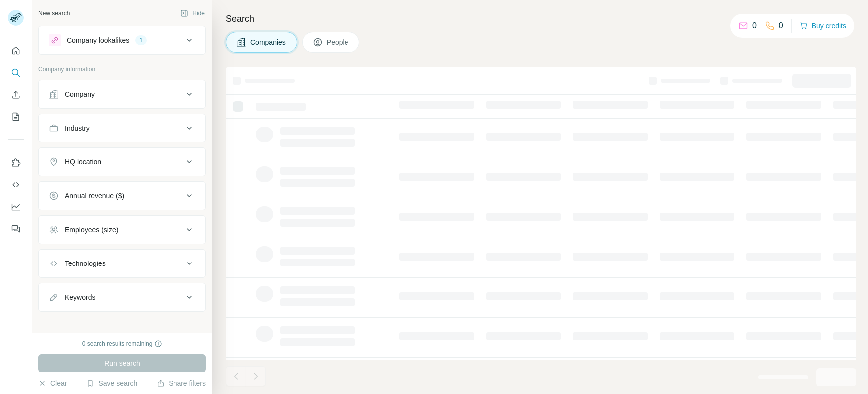 This screenshot has height=394, width=868. I want to click on h4: Search, so click(541, 19).